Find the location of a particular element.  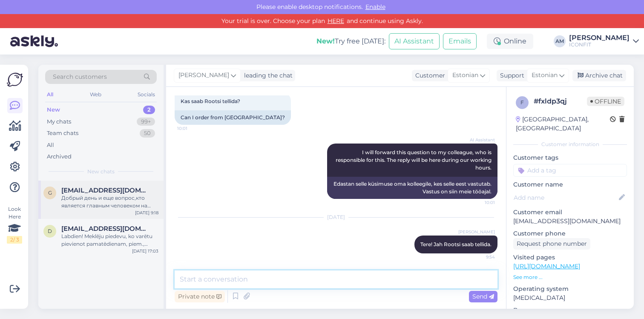

input: Add a tag is located at coordinates (570, 171).